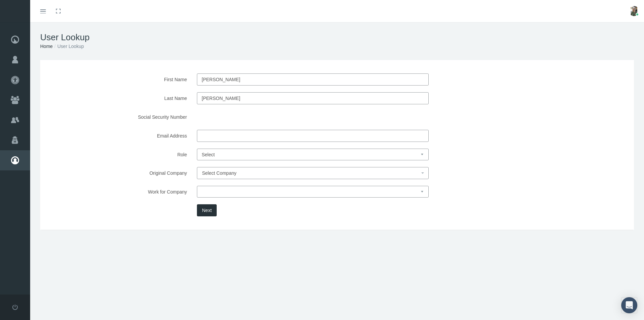  Describe the element at coordinates (336, 37) in the screenshot. I see `h1: User Lookup` at that location.